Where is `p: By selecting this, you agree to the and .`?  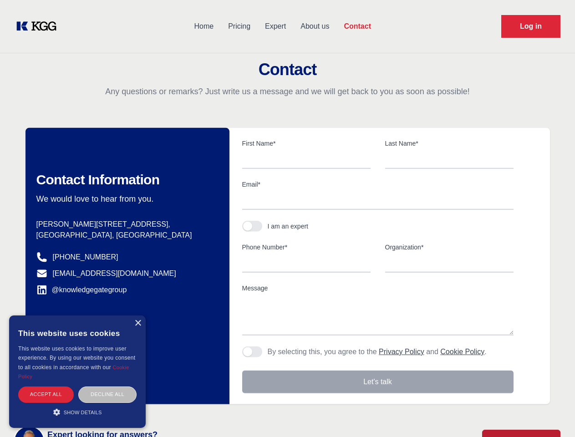
p: By selecting this, you agree to the and . is located at coordinates (377, 352).